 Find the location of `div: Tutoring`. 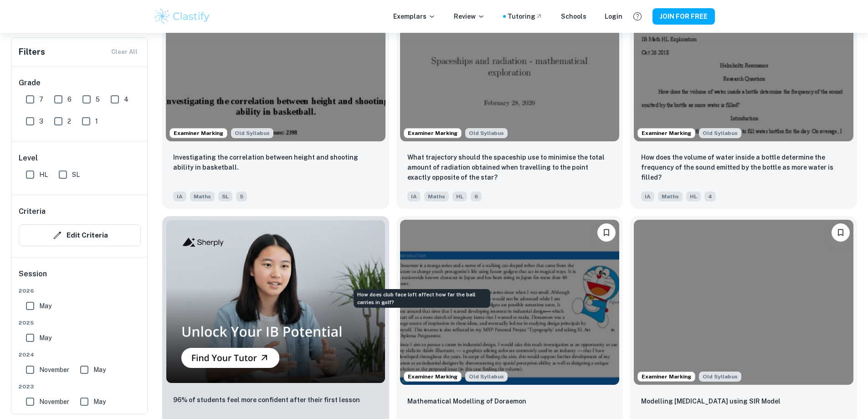

div: Tutoring is located at coordinates (525, 16).